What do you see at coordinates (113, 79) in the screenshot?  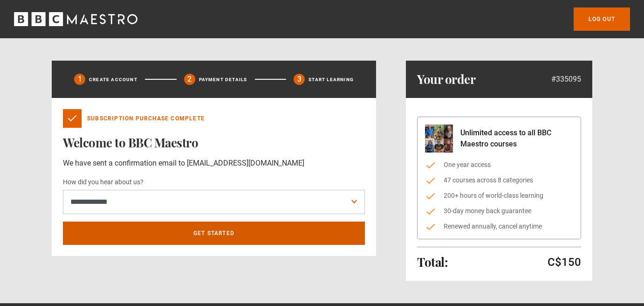 I see `p: Create Account` at bounding box center [113, 79].